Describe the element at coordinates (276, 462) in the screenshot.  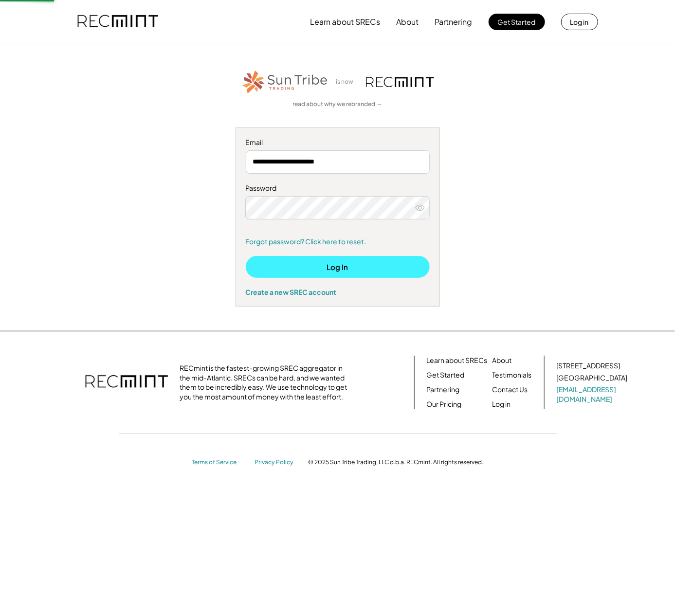
I see `a: Privacy Policy` at that location.